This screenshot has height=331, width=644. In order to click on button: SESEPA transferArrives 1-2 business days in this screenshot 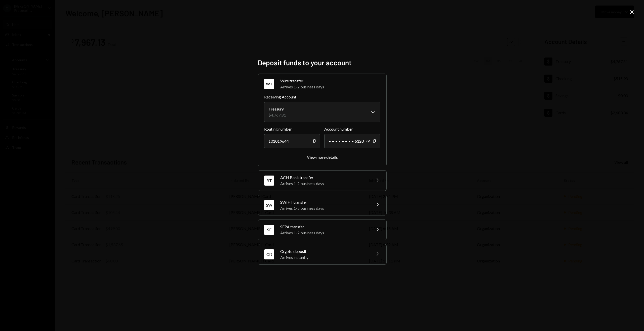, I will do `click(322, 230)`.